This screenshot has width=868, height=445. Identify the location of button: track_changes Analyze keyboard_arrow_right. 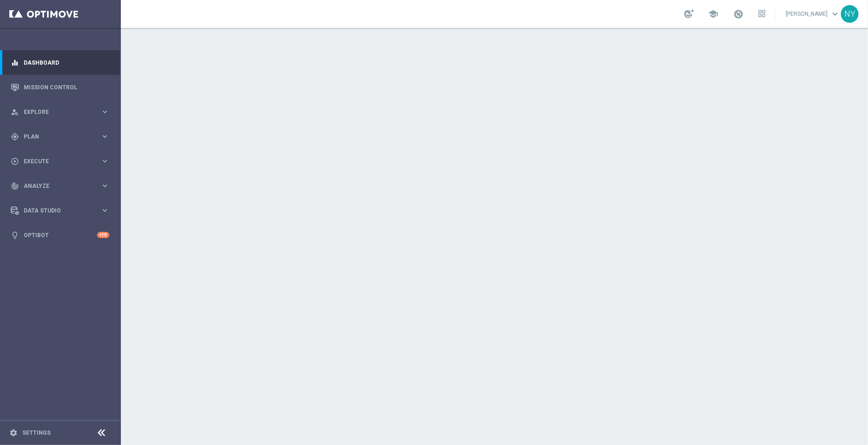
(60, 186).